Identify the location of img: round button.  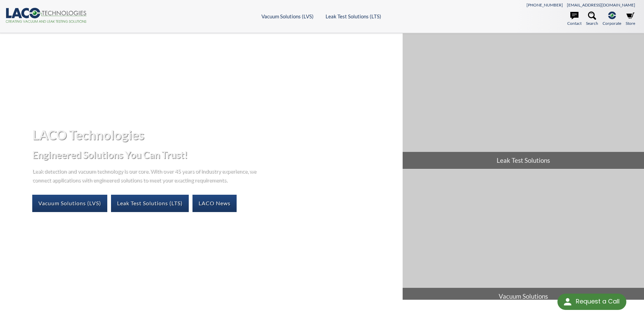
(568, 301).